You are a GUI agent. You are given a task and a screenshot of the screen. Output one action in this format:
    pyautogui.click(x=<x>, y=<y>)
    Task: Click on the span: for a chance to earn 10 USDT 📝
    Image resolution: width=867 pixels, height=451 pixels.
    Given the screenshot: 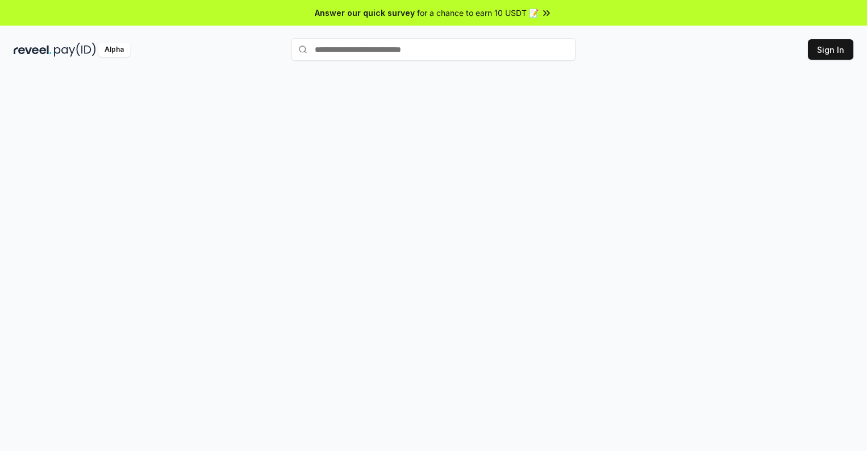 What is the action you would take?
    pyautogui.click(x=478, y=13)
    